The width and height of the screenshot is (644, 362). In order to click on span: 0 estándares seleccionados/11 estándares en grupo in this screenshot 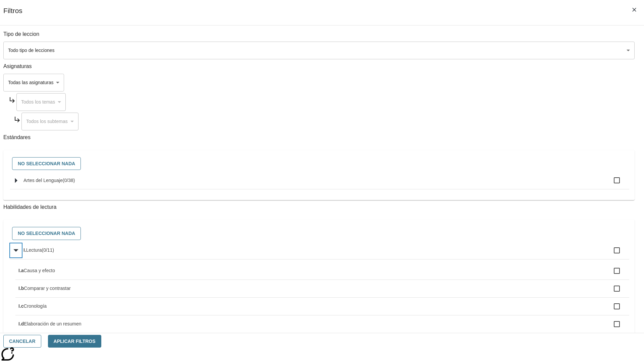, I will do `click(47, 250)`.